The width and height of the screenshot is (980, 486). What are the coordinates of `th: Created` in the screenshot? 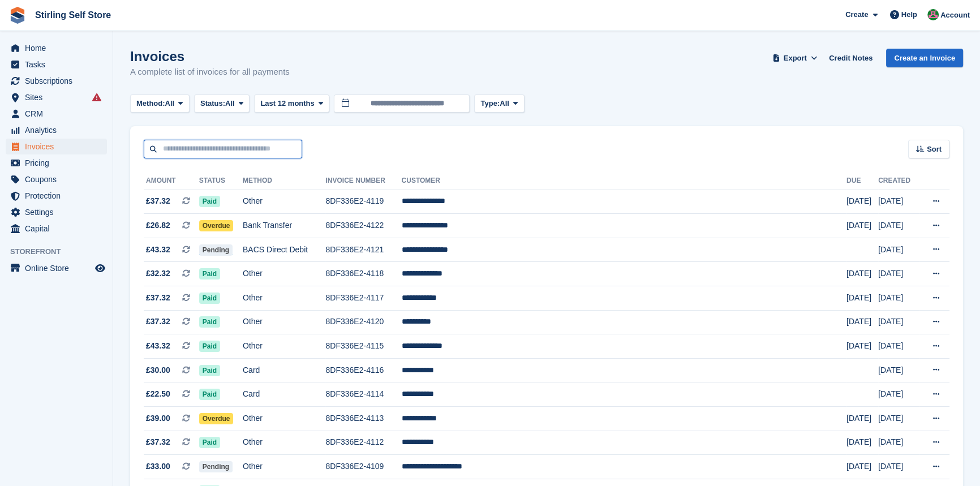 It's located at (898, 181).